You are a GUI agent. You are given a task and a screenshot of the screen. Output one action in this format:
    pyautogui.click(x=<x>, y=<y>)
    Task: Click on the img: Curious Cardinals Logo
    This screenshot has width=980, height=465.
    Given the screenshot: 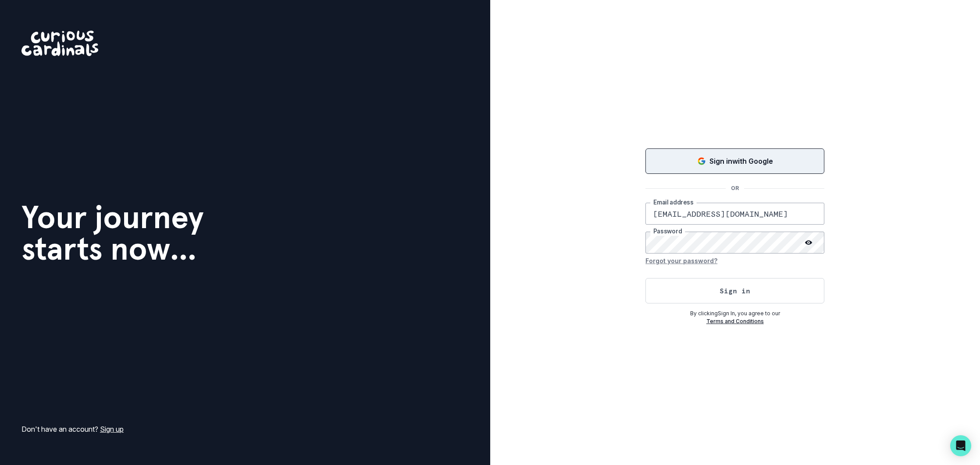 What is the action you would take?
    pyautogui.click(x=59, y=43)
    